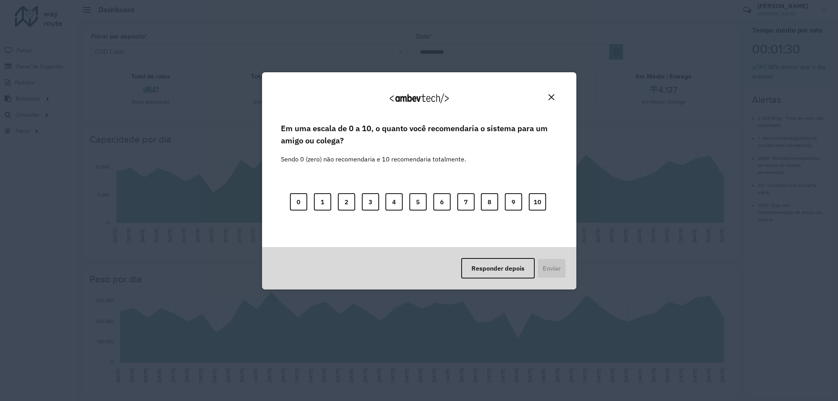 Image resolution: width=838 pixels, height=401 pixels. What do you see at coordinates (373, 154) in the screenshot?
I see `label: Sendo 0 (zero) não recomendaria e 10 recomendaria totalmente.` at bounding box center [373, 154].